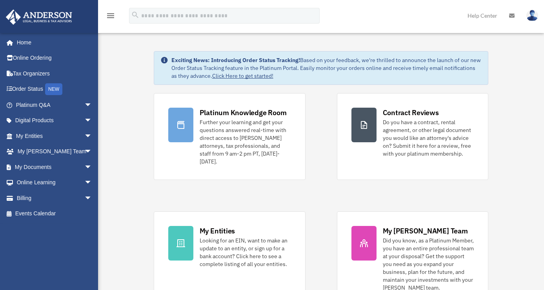 This screenshot has width=544, height=290. I want to click on a: Online Ordering, so click(55, 58).